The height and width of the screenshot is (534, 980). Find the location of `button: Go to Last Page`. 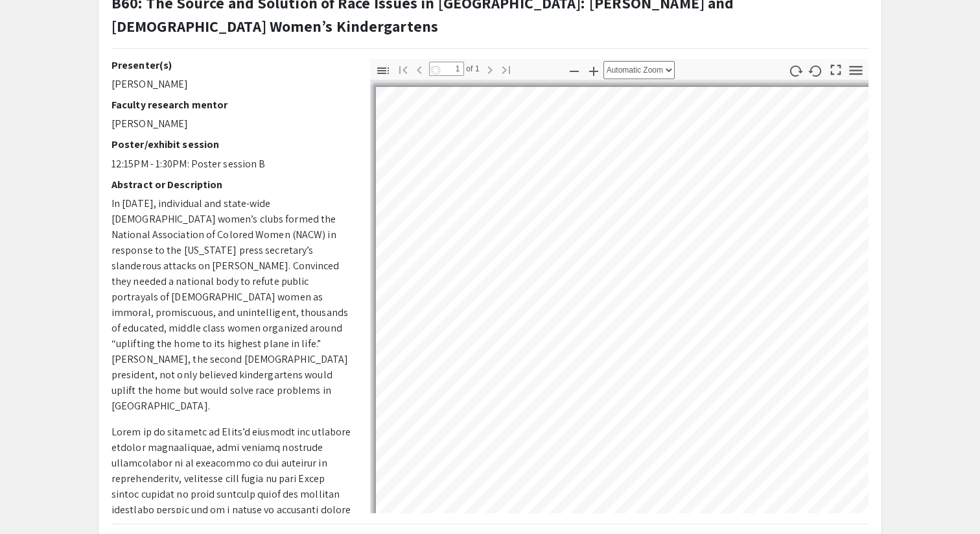

button: Go to Last Page is located at coordinates (506, 69).